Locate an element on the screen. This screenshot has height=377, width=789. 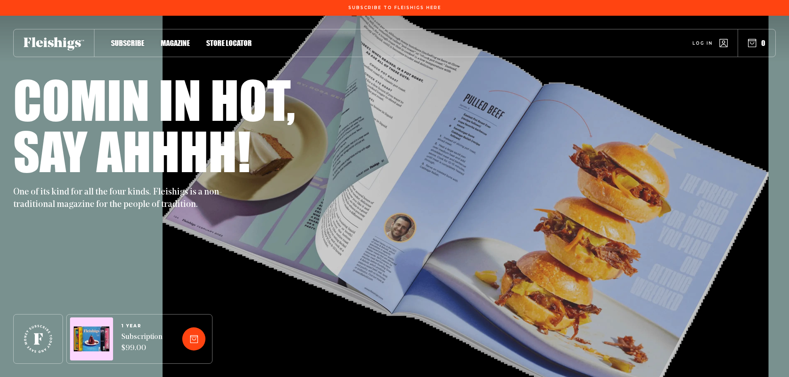
span: Subscribe is located at coordinates (128, 43).